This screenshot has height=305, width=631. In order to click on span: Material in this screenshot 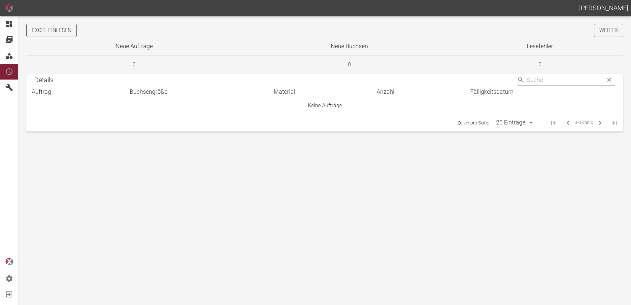, I will do `click(288, 92)`.